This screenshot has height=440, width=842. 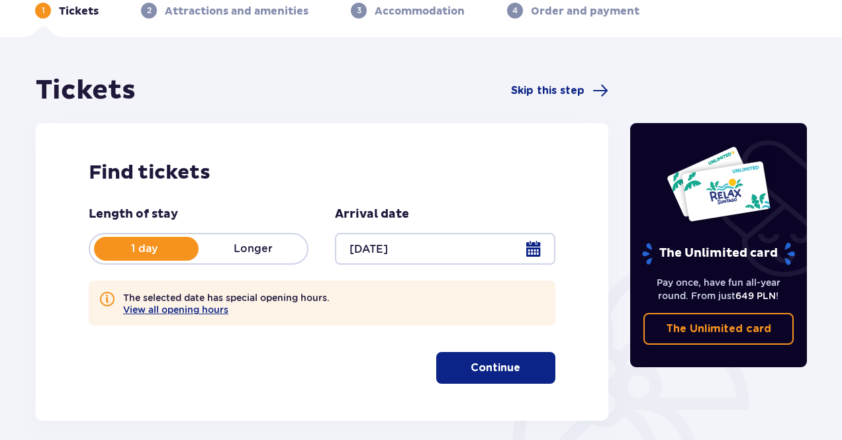 What do you see at coordinates (372, 214) in the screenshot?
I see `p: Arrival date` at bounding box center [372, 214].